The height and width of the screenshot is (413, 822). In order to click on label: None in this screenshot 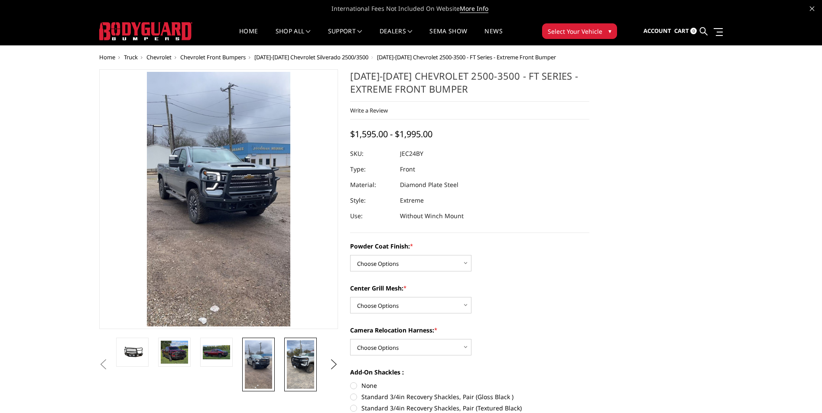, I will do `click(470, 385)`.